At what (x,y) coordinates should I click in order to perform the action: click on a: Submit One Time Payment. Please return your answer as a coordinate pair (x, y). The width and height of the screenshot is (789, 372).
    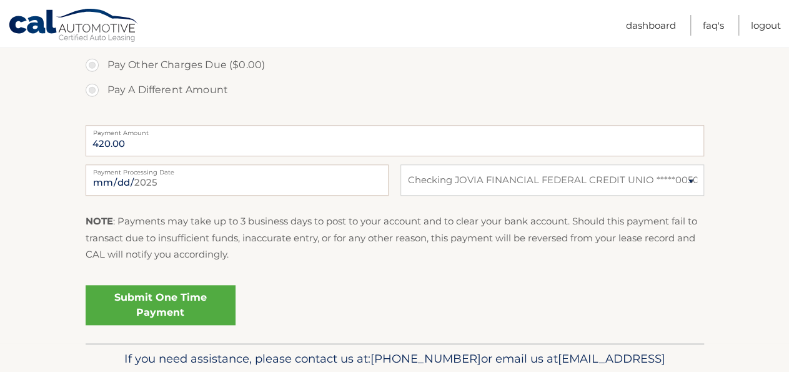
    Looking at the image, I should click on (161, 305).